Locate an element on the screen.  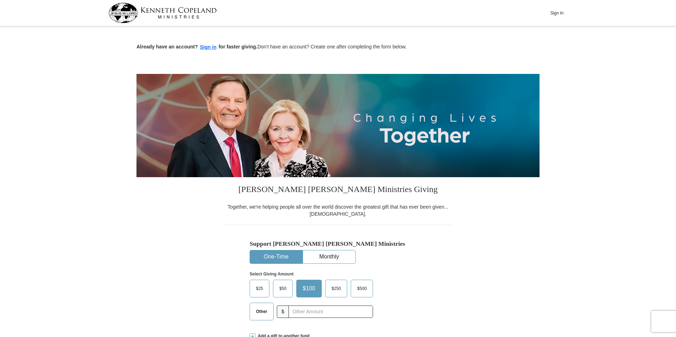
span: $500 is located at coordinates (361, 288).